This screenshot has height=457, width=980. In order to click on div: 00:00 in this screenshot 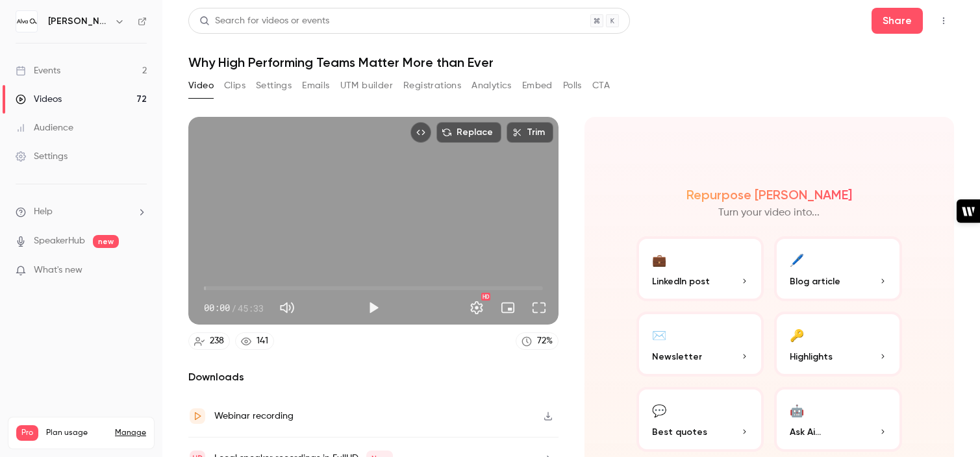, I will do `click(234, 308)`.